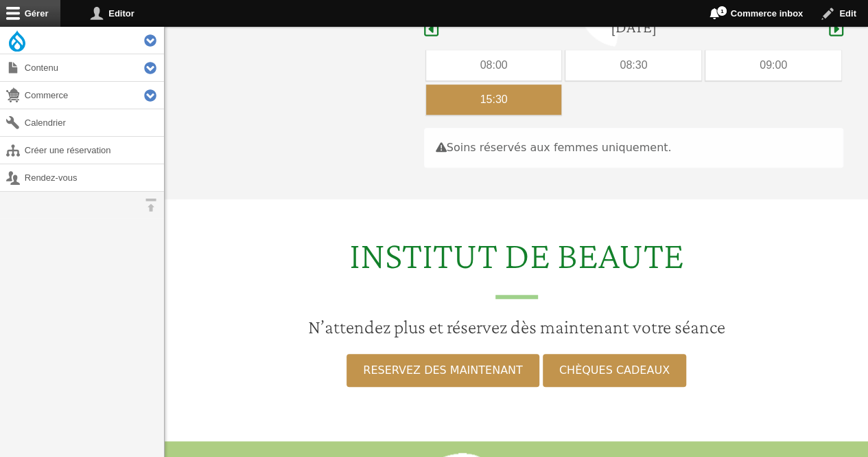  I want to click on span: 1, so click(722, 11).